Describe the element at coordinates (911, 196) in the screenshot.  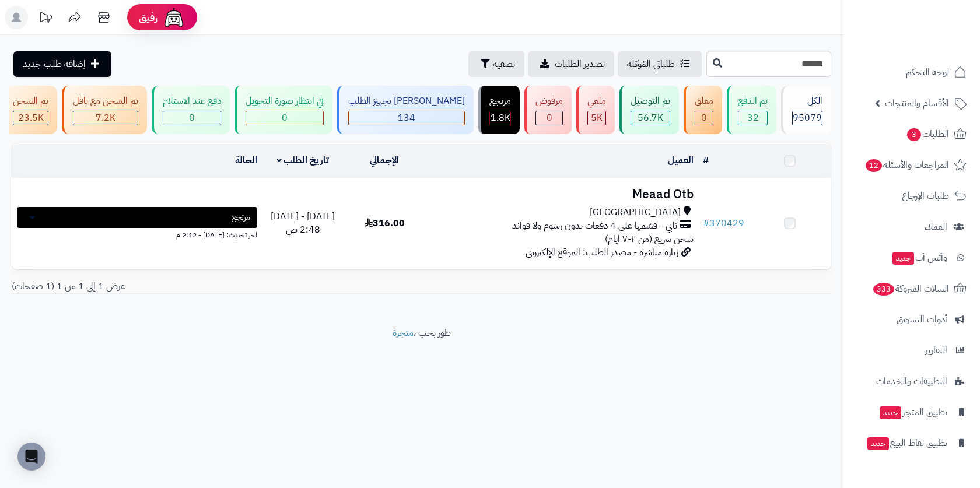
I see `a: طلبات الإرجاع` at that location.